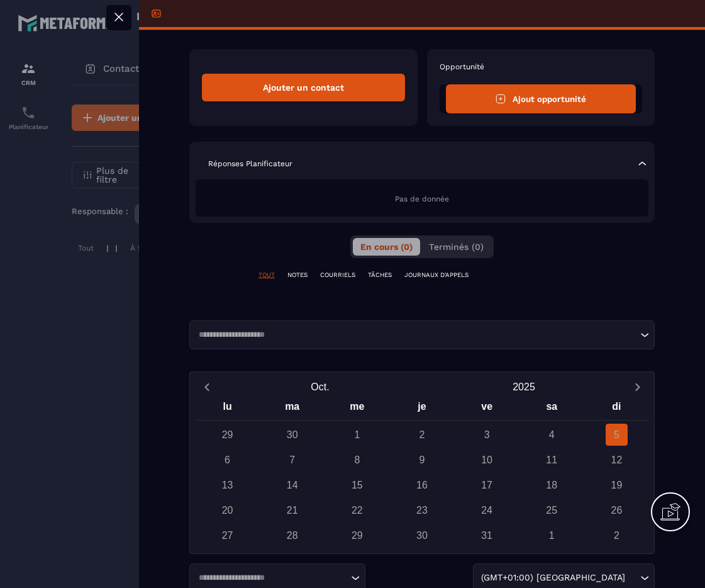 Image resolution: width=705 pixels, height=588 pixels. I want to click on div: lu, so click(227, 408).